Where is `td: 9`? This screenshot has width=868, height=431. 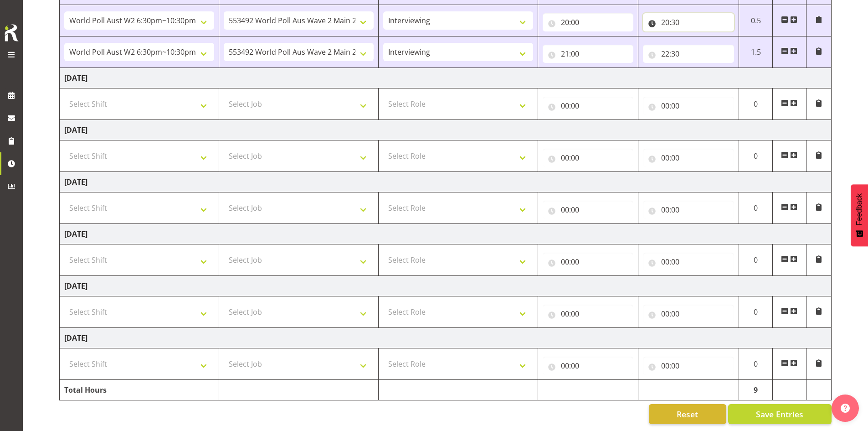
td: 9 is located at coordinates (756, 390).